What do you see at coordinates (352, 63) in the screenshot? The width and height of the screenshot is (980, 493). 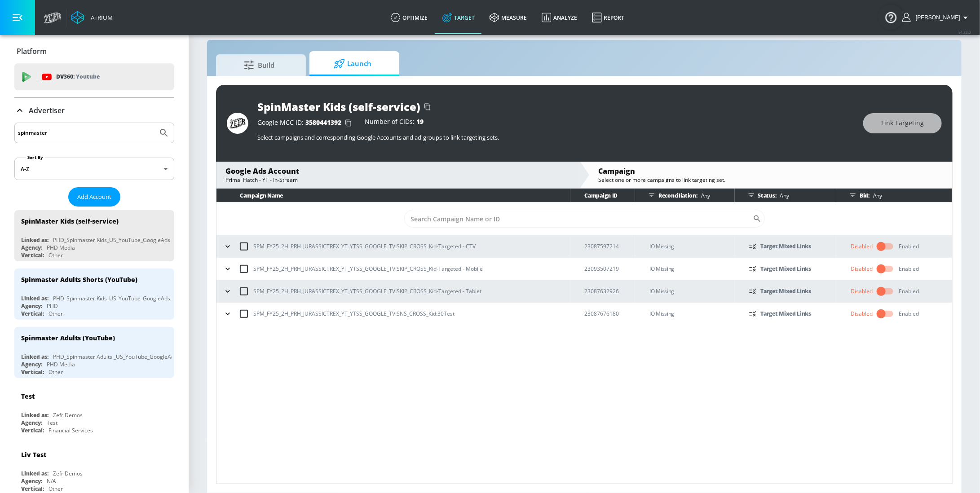 I see `span: Launch` at bounding box center [352, 63].